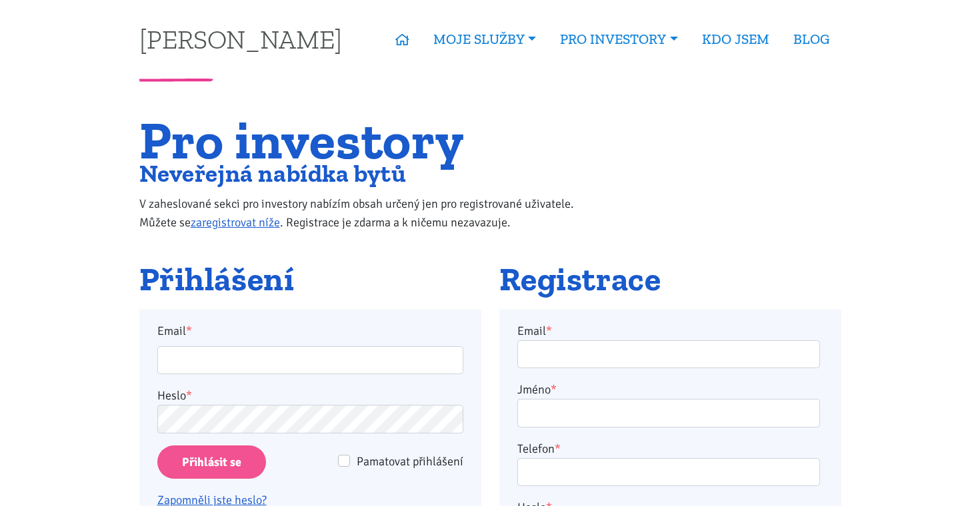 The image size is (980, 506). Describe the element at coordinates (736, 39) in the screenshot. I see `a: KDO JSEM` at that location.